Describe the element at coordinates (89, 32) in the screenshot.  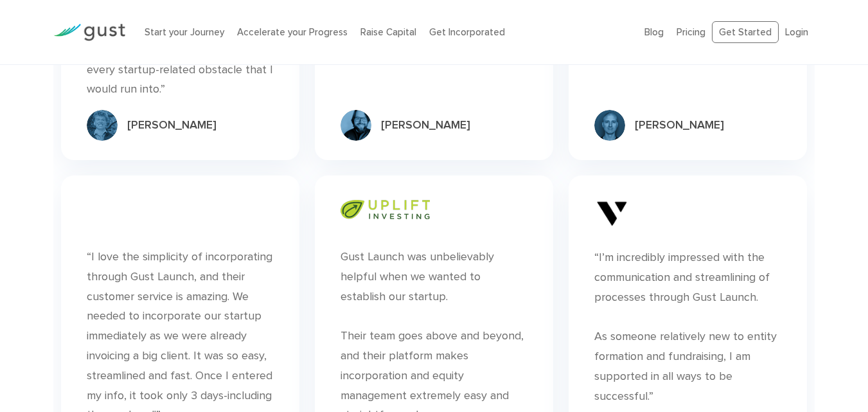
I see `img: Gust Logo` at that location.